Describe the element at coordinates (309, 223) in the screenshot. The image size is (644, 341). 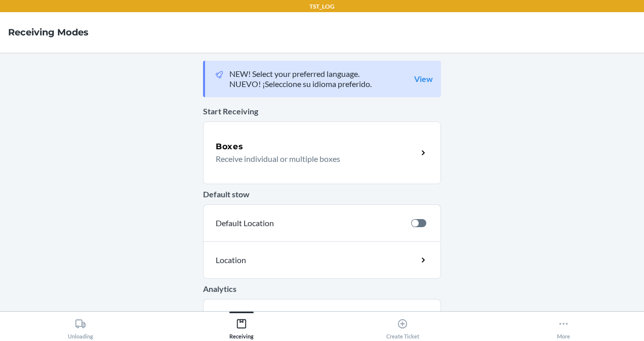
I see `p: Default Location` at that location.